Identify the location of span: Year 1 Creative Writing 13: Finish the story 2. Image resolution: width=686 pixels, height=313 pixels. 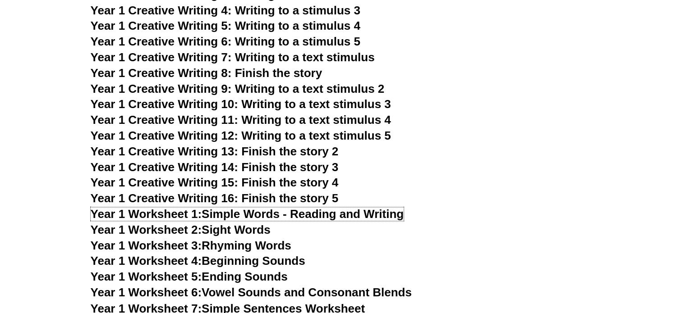
(215, 152).